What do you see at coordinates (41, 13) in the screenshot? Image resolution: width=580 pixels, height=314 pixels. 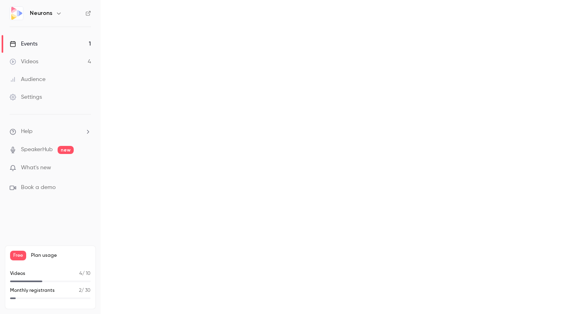 I see `h6: Neurons` at bounding box center [41, 13].